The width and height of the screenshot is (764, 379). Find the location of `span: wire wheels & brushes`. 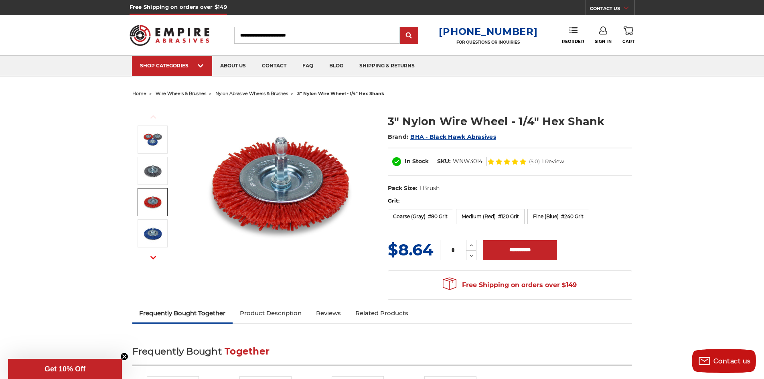

span: wire wheels & brushes is located at coordinates (181, 93).